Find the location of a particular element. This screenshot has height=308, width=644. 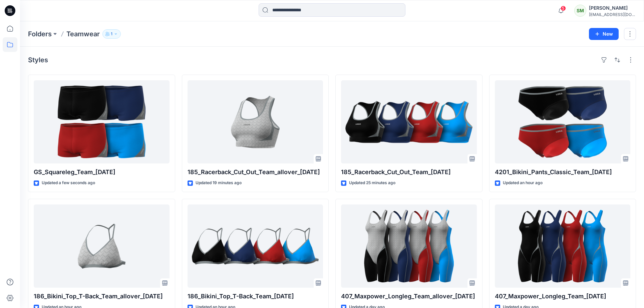

a: Folders is located at coordinates (40, 34).